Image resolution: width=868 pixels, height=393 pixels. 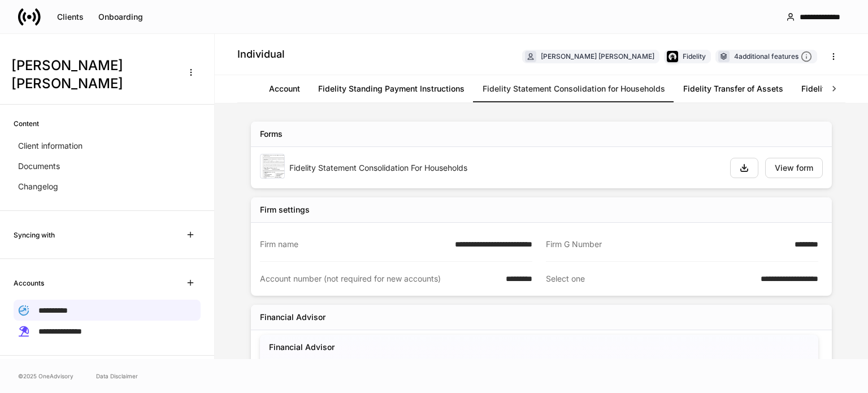 I want to click on h4: Individual, so click(x=261, y=54).